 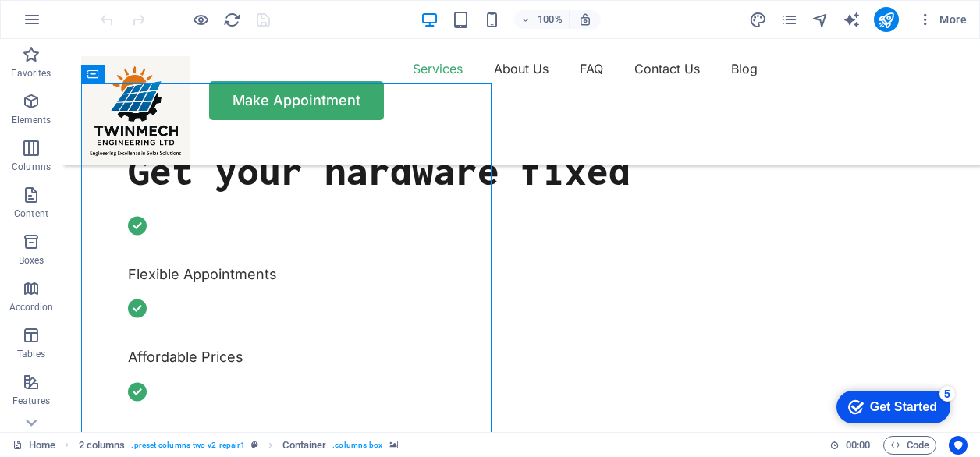 I want to click on i: Pages (Ctrl+Alt+S), so click(x=789, y=20).